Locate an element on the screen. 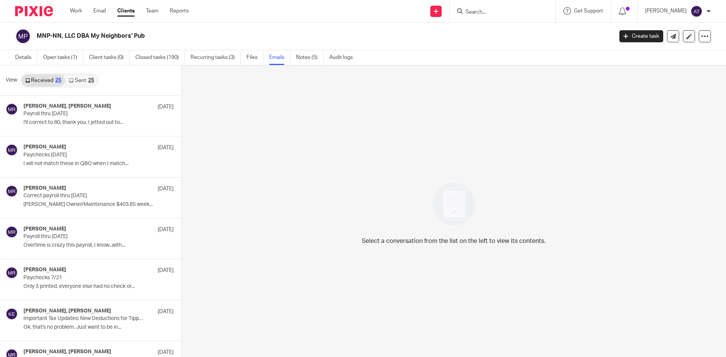 The height and width of the screenshot is (357, 726). a: Sent25 is located at coordinates (81, 81).